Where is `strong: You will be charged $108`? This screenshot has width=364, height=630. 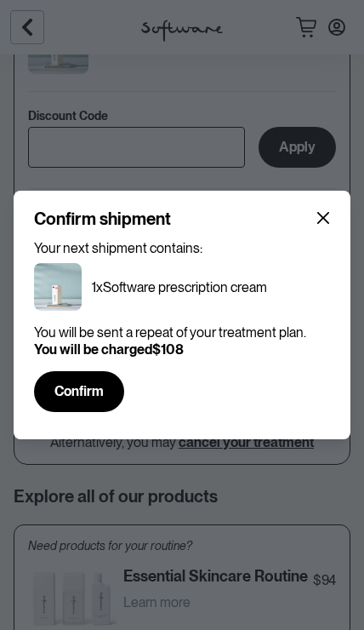
strong: You will be charged $108 is located at coordinates (109, 349).